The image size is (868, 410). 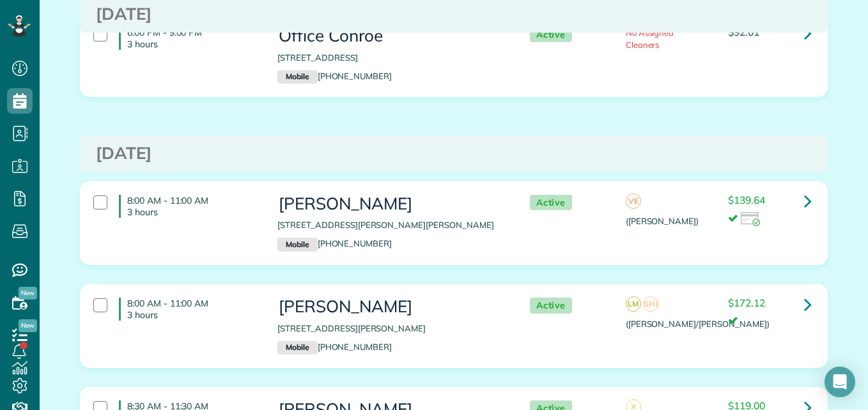 I want to click on span: $139.64, so click(x=747, y=200).